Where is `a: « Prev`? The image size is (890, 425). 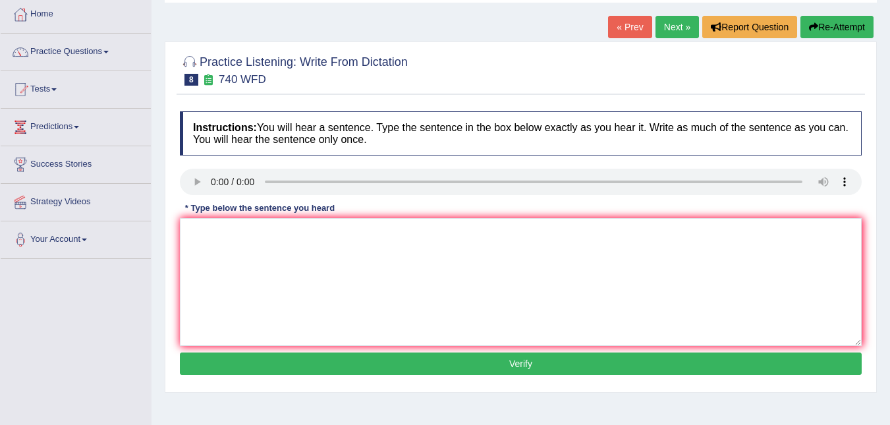 a: « Prev is located at coordinates (630, 27).